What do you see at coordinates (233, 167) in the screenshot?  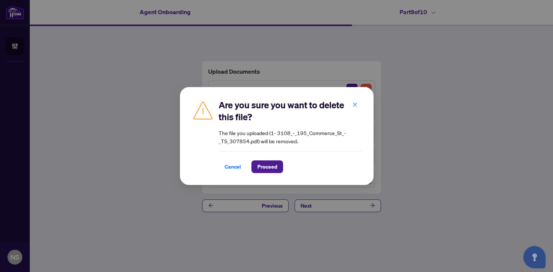 I see `button: Cancel` at bounding box center [233, 167].